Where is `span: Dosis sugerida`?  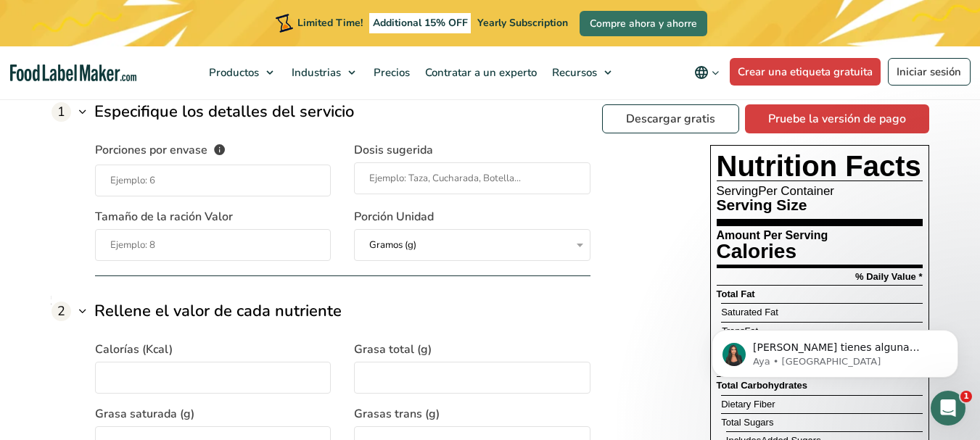 span: Dosis sugerida is located at coordinates (393, 150).